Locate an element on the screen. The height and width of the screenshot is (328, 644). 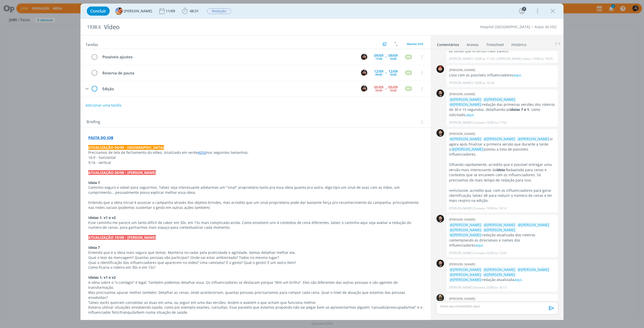
button: 7 is located at coordinates (522, 11).